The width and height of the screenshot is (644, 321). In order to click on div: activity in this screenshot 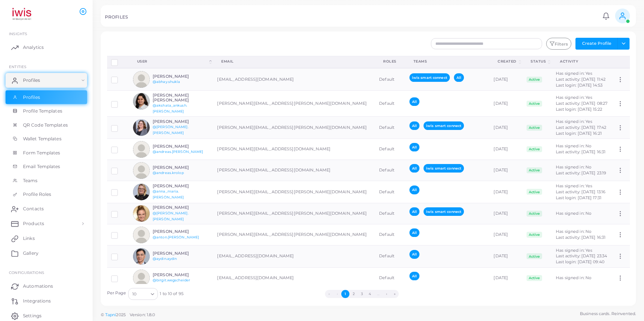, I will do `click(582, 62)`.